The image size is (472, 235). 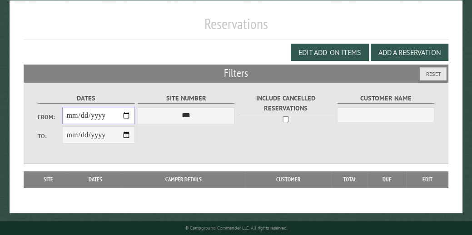 I want to click on th: Edit, so click(x=427, y=179).